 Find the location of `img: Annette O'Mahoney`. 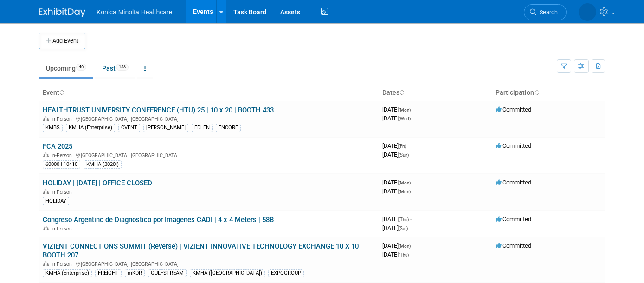

img: Annette O'Mahoney is located at coordinates (587, 12).